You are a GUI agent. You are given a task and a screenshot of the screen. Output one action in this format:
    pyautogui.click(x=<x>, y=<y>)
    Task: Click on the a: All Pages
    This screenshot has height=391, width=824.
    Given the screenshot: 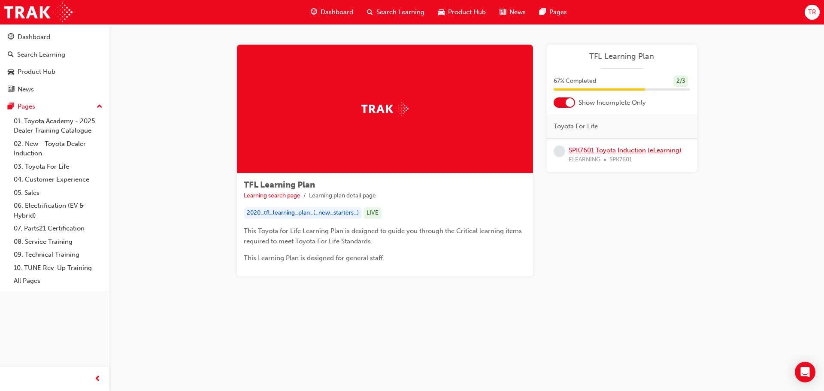 What is the action you would take?
    pyautogui.click(x=58, y=281)
    